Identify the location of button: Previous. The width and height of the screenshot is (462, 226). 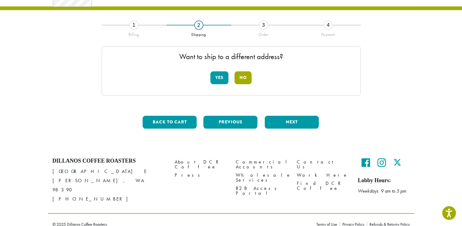
(230, 122).